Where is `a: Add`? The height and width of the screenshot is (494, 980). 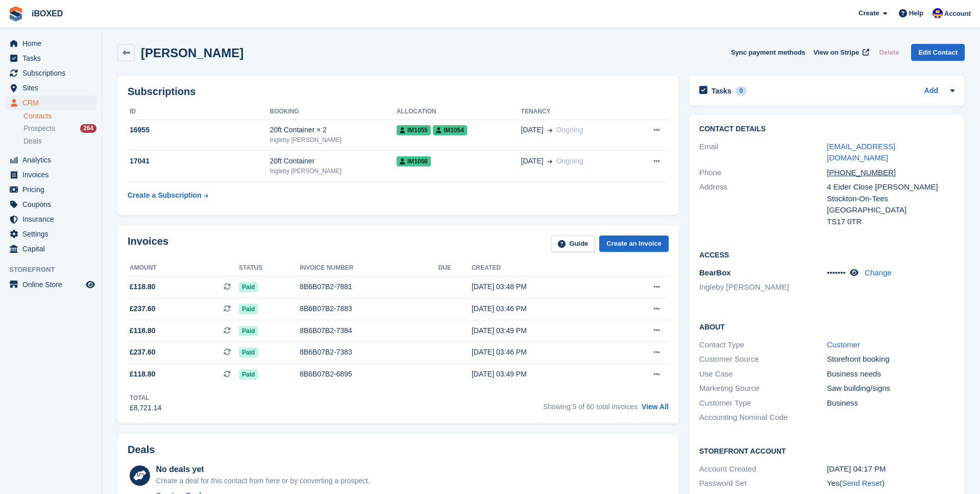
a: Add is located at coordinates (931, 91).